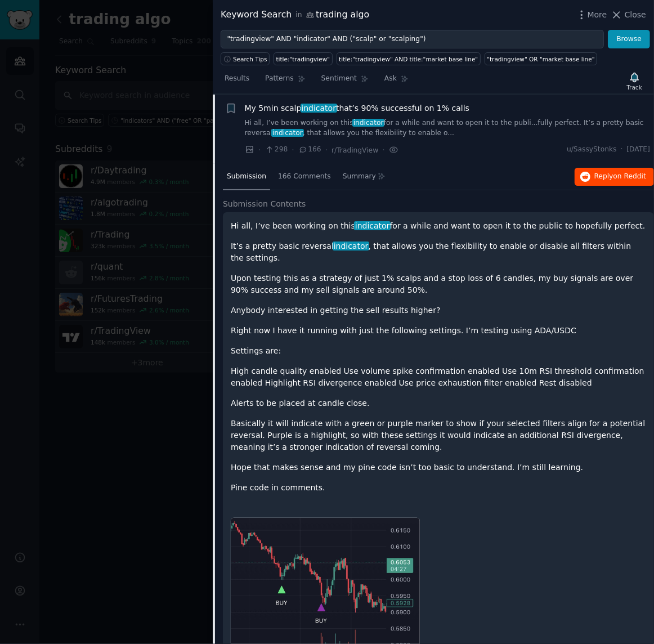  What do you see at coordinates (630, 176) in the screenshot?
I see `span: on Reddit` at bounding box center [630, 176].